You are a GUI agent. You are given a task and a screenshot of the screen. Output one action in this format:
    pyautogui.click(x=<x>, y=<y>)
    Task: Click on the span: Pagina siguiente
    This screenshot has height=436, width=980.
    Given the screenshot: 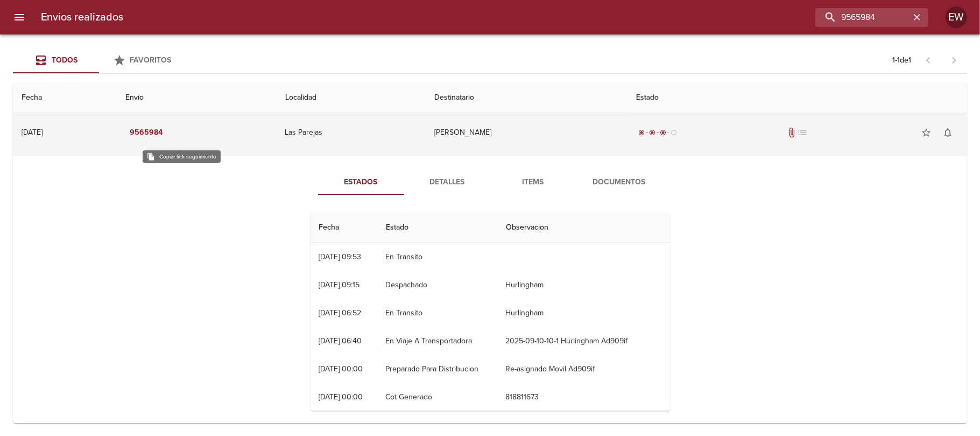 What is the action you would take?
    pyautogui.click(x=954, y=60)
    